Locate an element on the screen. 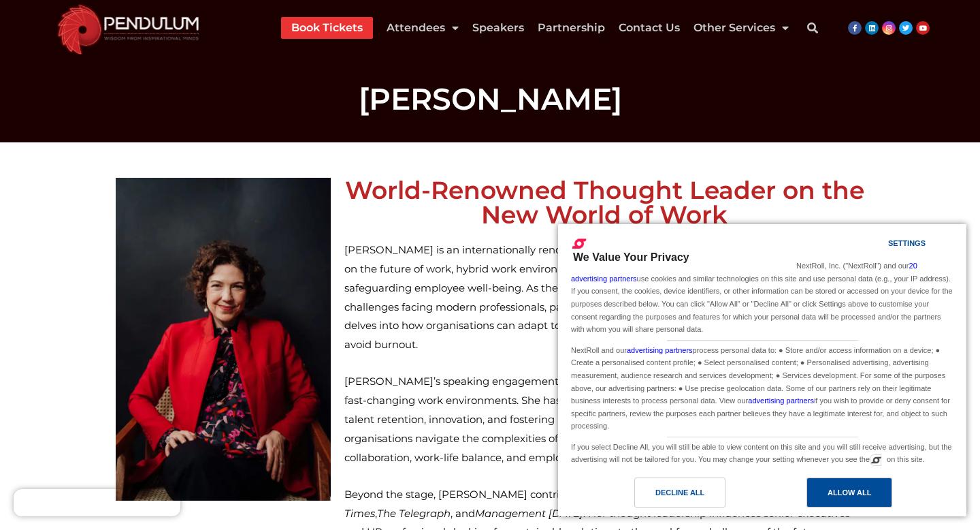 The image size is (980, 530). a: Other Services is located at coordinates (742, 28).